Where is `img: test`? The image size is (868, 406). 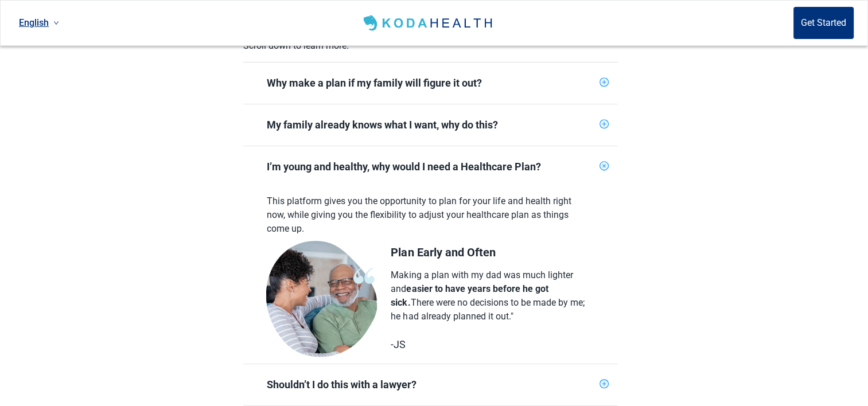 img: test is located at coordinates (321, 298).